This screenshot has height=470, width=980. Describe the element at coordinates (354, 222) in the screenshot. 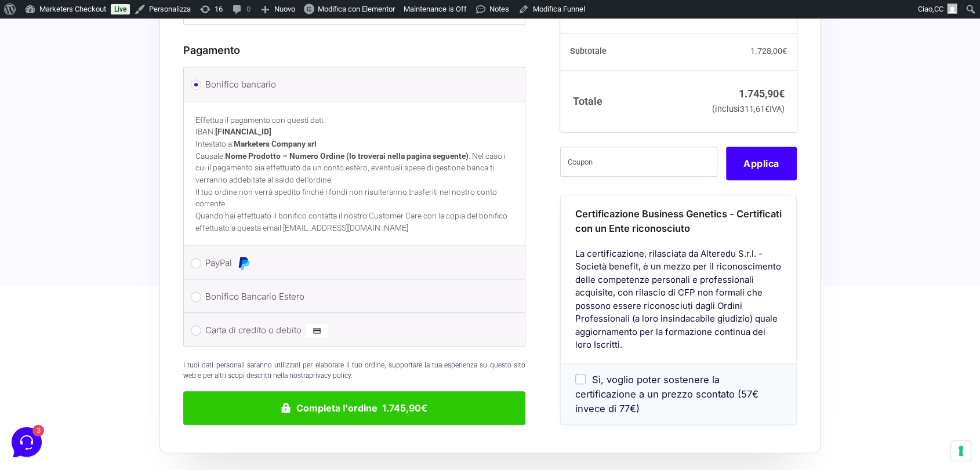

I see `p: Quando hai effettuato il bonifico contatta il nostro Customer Care con la copia del bonifico effe...` at that location.